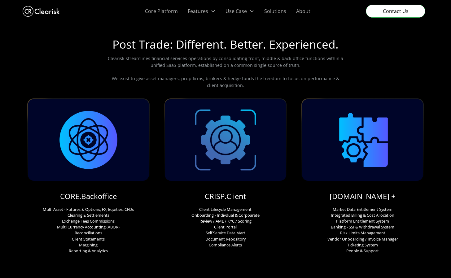  What do you see at coordinates (396, 11) in the screenshot?
I see `a: Contact Us` at bounding box center [396, 11].